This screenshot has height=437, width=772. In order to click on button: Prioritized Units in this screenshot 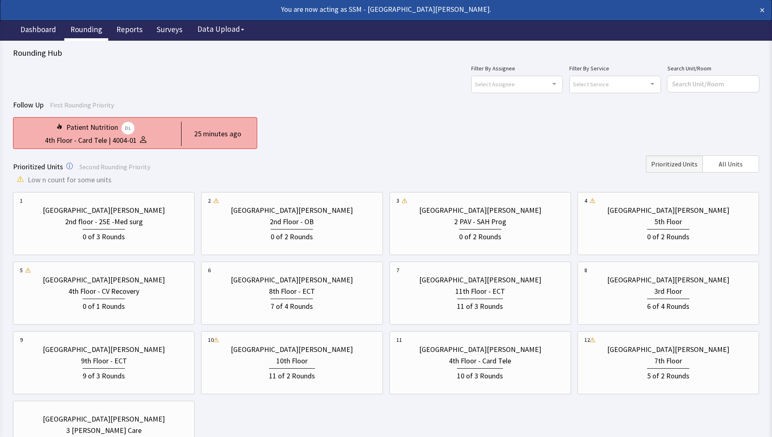, I will do `click(674, 164)`.